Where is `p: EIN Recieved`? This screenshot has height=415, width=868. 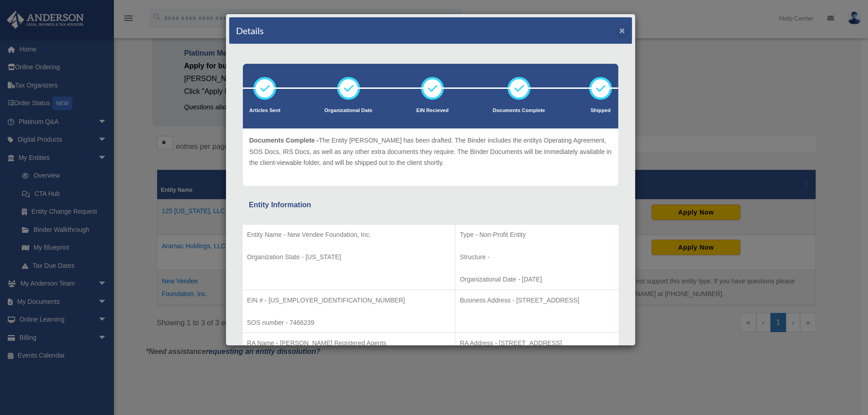 p: EIN Recieved is located at coordinates (432, 110).